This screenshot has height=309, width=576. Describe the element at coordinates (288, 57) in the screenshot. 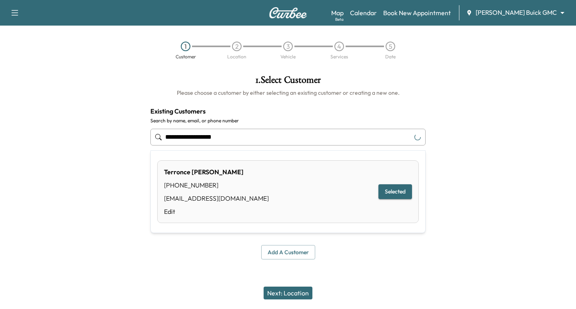

I see `div: Vehicle` at that location.